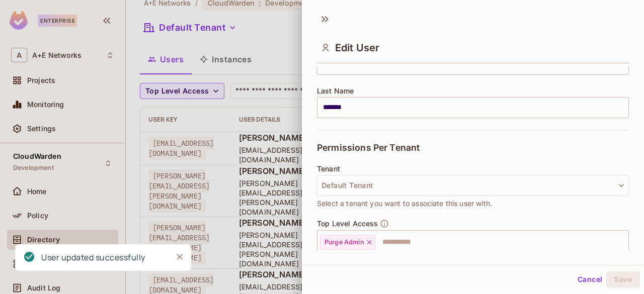 The image size is (644, 294). What do you see at coordinates (179, 257) in the screenshot?
I see `button: Close` at bounding box center [179, 257].